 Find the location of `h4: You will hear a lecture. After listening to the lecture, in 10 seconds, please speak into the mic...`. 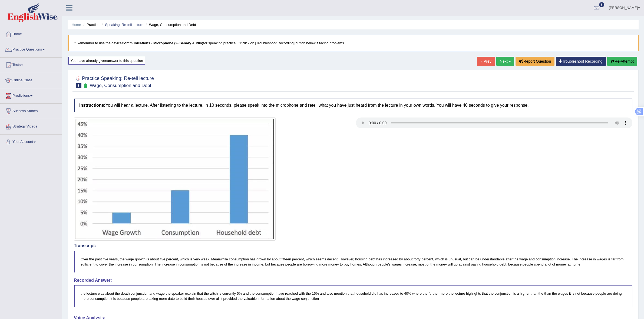

h4: You will hear a lecture. After listening to the lecture, in 10 seconds, please speak into the mic... is located at coordinates (353, 105).